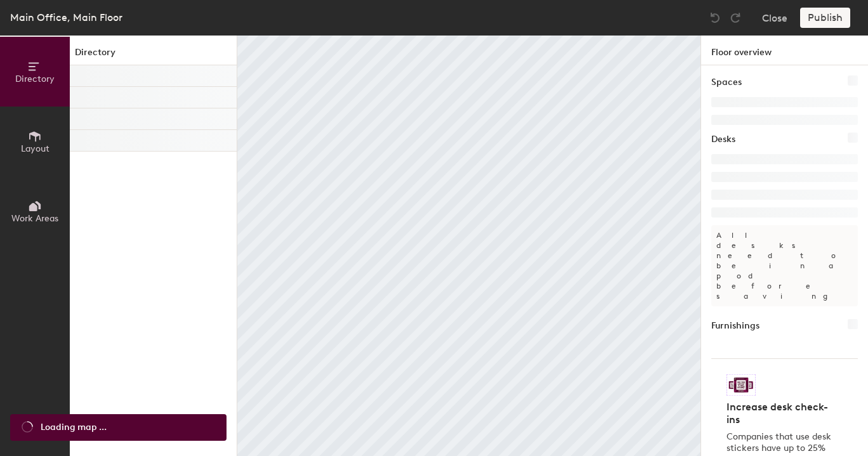  What do you see at coordinates (735, 326) in the screenshot?
I see `h1: Furnishings` at bounding box center [735, 326].